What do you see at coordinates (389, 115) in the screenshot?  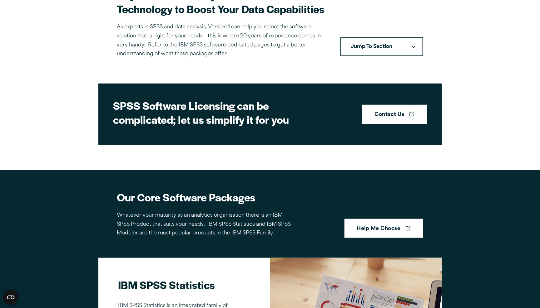 I see `strong: Contact Us` at bounding box center [389, 115].